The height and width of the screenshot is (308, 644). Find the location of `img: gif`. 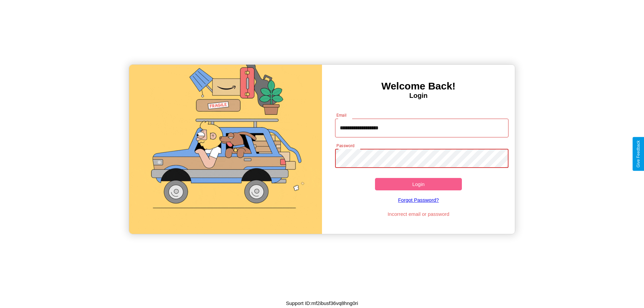

img: gif is located at coordinates (225, 149).